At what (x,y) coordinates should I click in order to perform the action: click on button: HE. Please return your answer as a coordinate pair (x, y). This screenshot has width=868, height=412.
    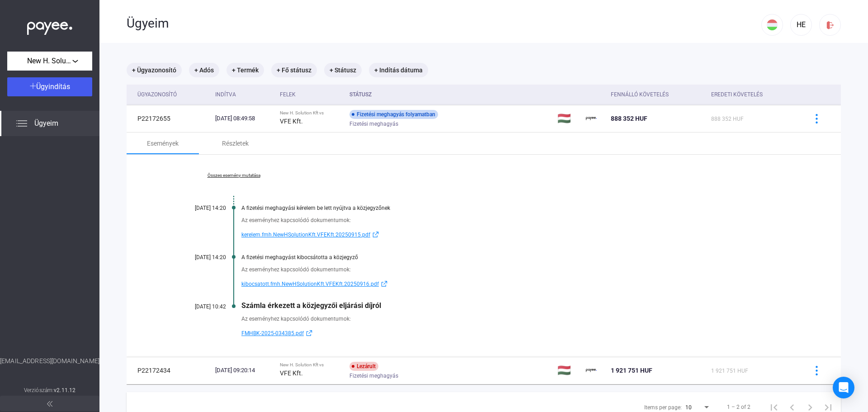
    Looking at the image, I should click on (801, 25).